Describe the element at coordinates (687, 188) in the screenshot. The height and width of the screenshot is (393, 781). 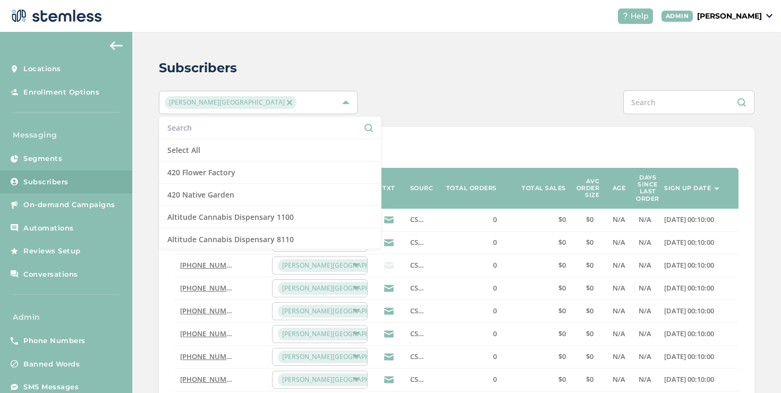
I see `label: Sign up date` at that location.